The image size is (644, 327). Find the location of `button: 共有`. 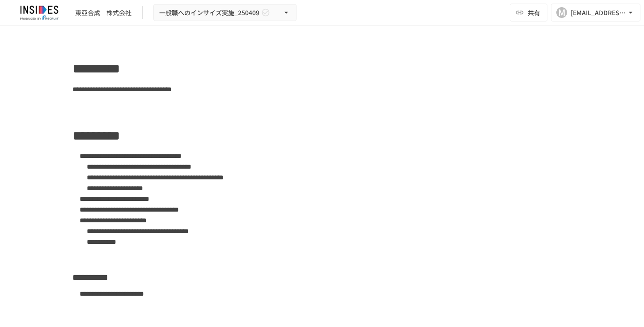

button: 共有 is located at coordinates (528, 13).